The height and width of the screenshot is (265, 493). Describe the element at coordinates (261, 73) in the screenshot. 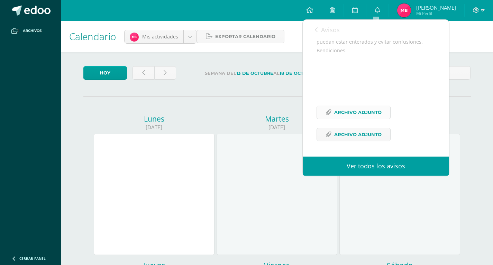

I see `label: Semana del al` at that location.